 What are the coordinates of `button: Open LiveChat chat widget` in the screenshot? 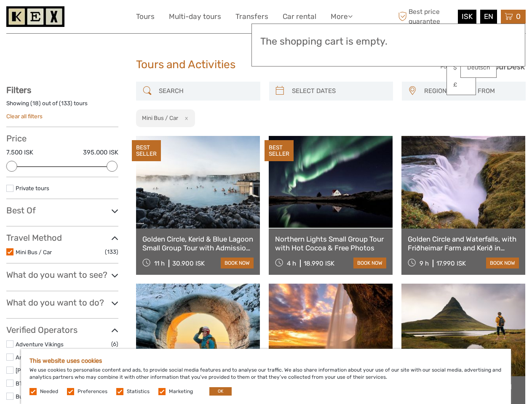 It's located at (102, 18).